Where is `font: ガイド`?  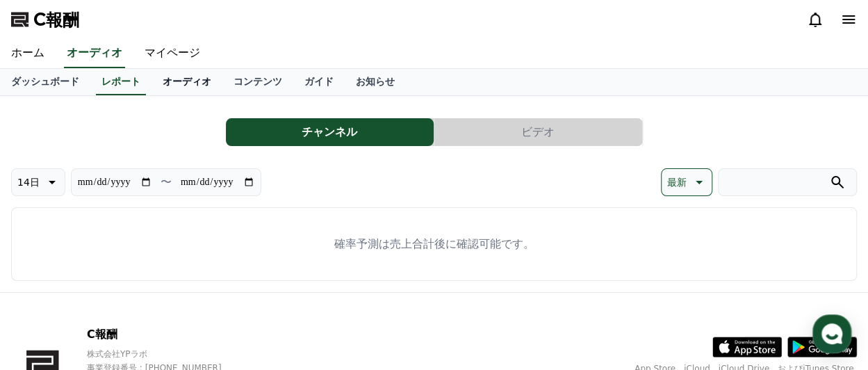
font: ガイド is located at coordinates (319, 81).